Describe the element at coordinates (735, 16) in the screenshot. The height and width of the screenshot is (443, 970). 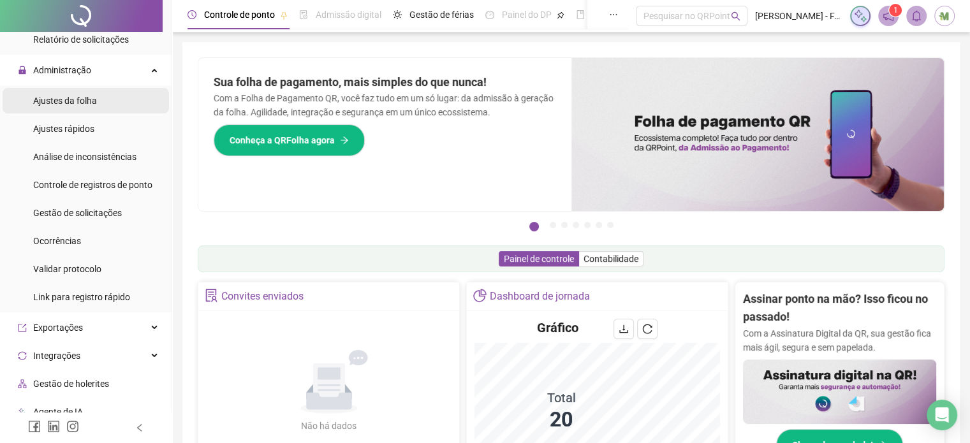
I see `span: search` at that location.